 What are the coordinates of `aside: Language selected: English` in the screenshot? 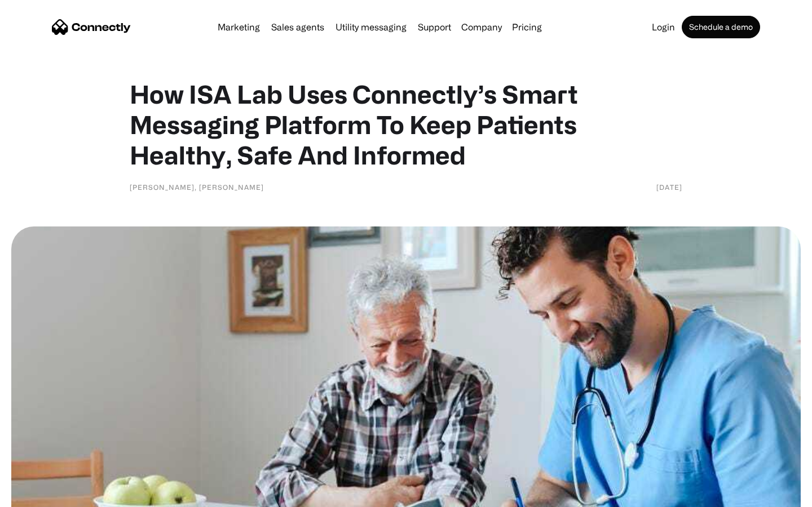 It's located at (39, 496).